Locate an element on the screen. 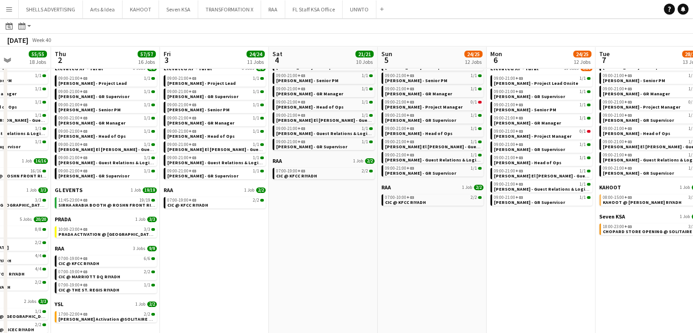  button: UNWTO is located at coordinates (360, 9).